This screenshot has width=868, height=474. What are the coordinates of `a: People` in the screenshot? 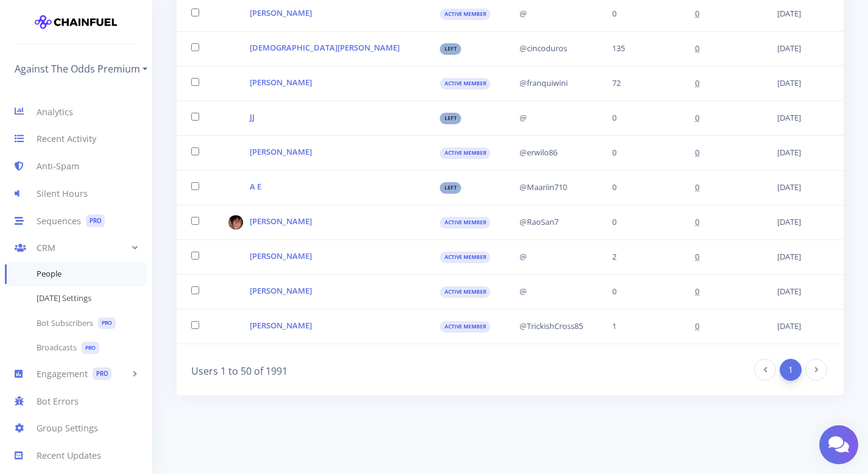 It's located at (75, 274).